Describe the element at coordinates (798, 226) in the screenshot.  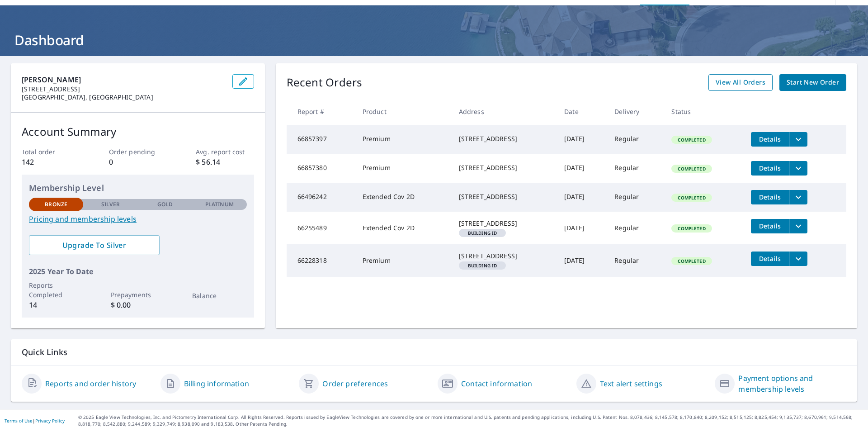
I see `button: filesDropdownBtn-66255489` at that location.